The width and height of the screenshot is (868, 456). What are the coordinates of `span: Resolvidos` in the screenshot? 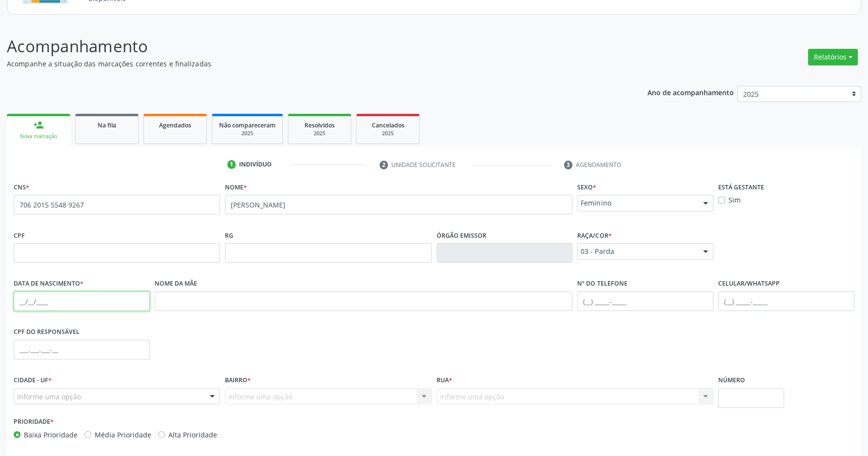 It's located at (320, 125).